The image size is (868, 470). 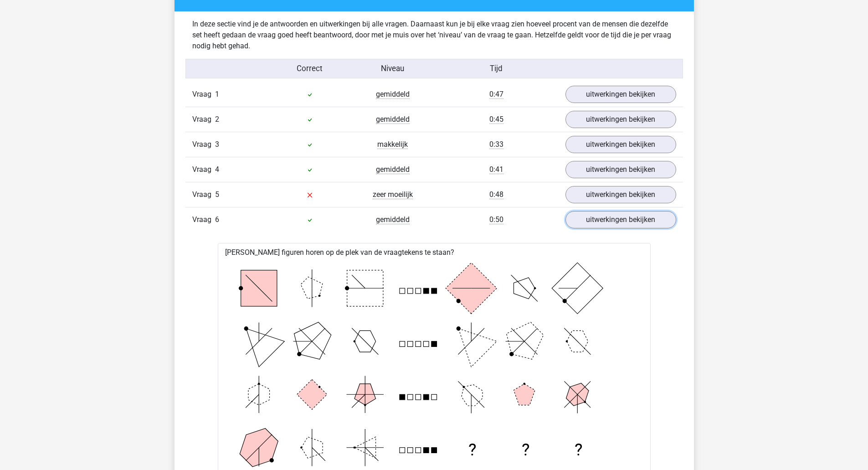 I want to click on div: Niveau, so click(x=393, y=68).